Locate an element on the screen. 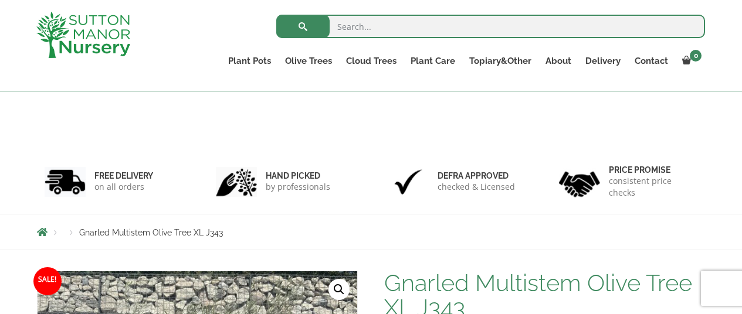 This screenshot has height=314, width=742. img: 3.jpg is located at coordinates (408, 182).